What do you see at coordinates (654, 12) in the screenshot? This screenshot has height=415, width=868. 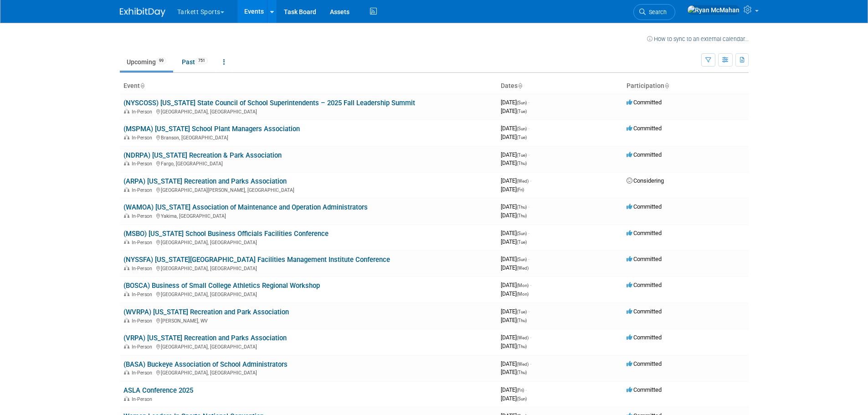 I see `a: Search` at bounding box center [654, 12].